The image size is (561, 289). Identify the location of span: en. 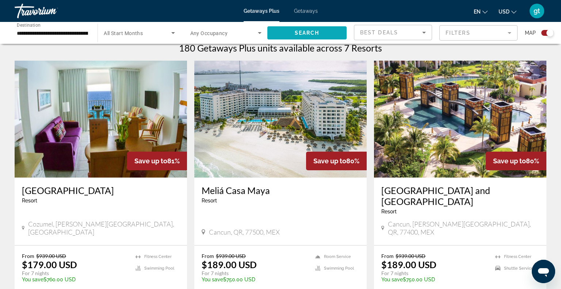
(477, 12).